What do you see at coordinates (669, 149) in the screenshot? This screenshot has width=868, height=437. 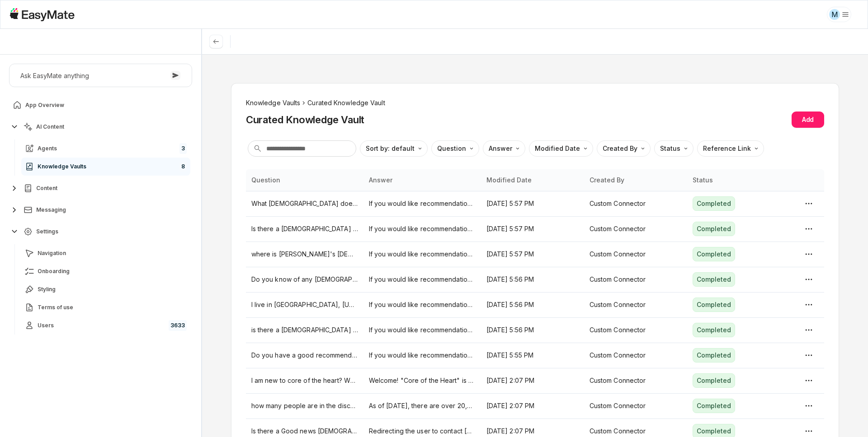 I see `p: Status` at bounding box center [669, 149].